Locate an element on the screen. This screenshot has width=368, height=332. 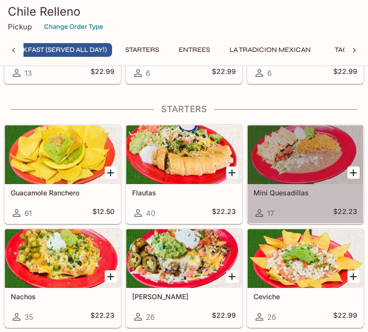
a: Mini Quesadillas17$22.23 is located at coordinates (306, 174).